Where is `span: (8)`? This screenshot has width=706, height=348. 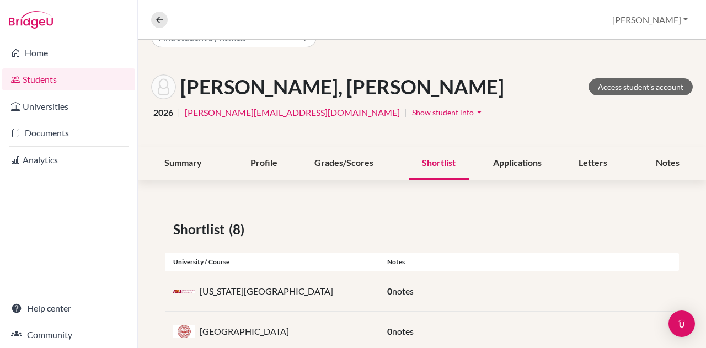
span: (8) is located at coordinates (239, 230).